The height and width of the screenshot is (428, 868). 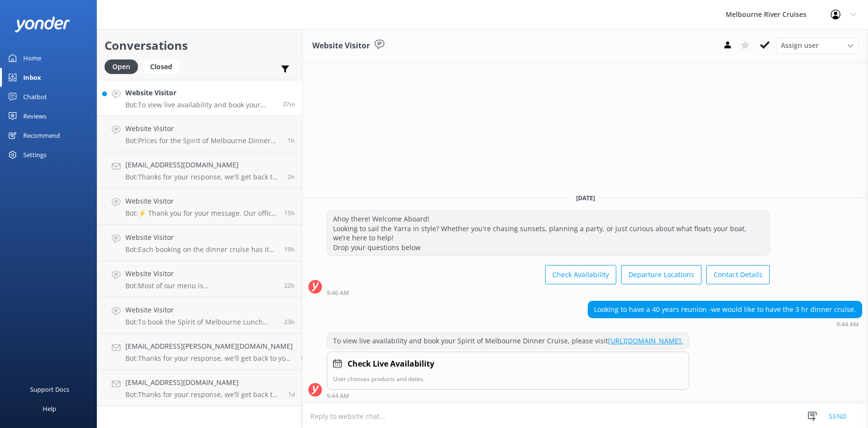 I want to click on div: Help, so click(x=50, y=409).